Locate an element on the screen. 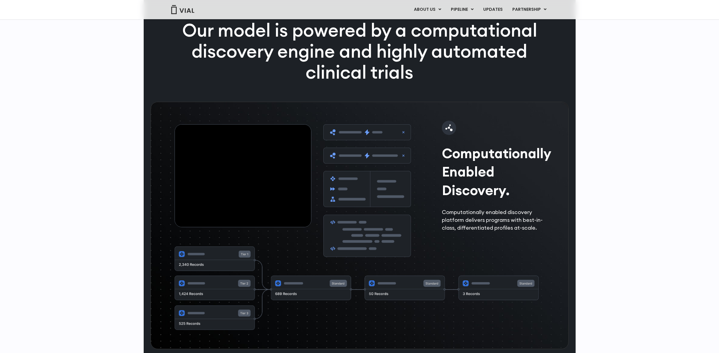 Image resolution: width=719 pixels, height=353 pixels. p: Our model is powered by a computational discovery engine and highly automated clinical trials is located at coordinates (360, 51).